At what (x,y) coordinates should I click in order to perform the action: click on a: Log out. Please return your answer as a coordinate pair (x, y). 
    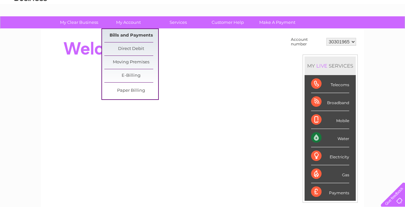
    Looking at the image, I should click on (391, 30).